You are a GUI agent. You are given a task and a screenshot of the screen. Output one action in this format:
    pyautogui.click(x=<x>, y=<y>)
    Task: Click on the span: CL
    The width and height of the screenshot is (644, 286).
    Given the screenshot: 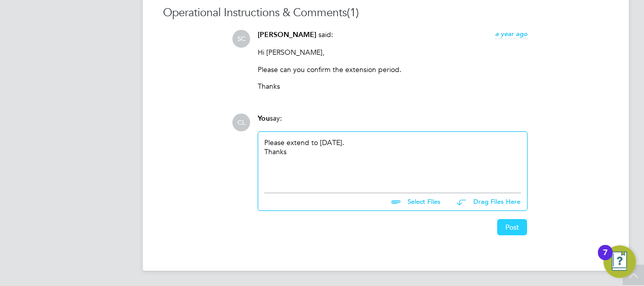 What is the action you would take?
    pyautogui.click(x=241, y=122)
    